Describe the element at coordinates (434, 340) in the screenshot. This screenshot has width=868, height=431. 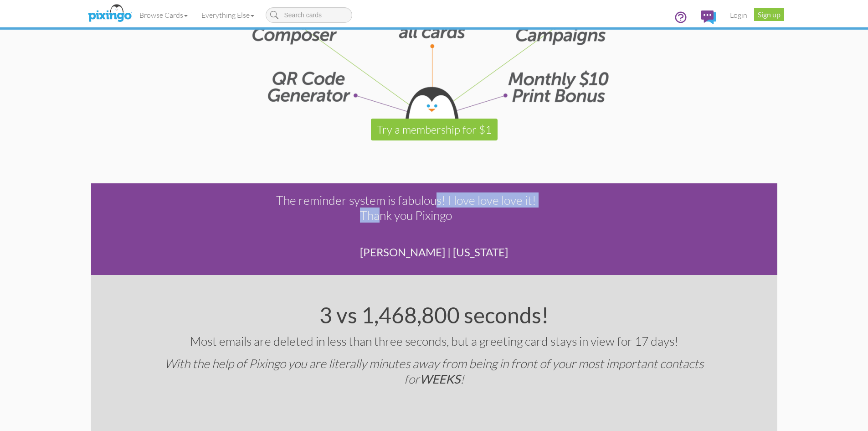
I see `div: Most emails are deleted in less than three seconds, but a greeting card stays in view for 17 days!` at that location.